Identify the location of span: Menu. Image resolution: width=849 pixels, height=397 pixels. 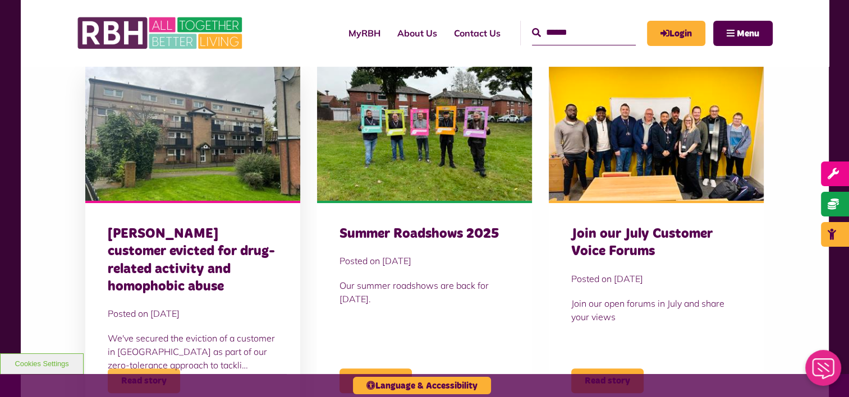
(748, 34).